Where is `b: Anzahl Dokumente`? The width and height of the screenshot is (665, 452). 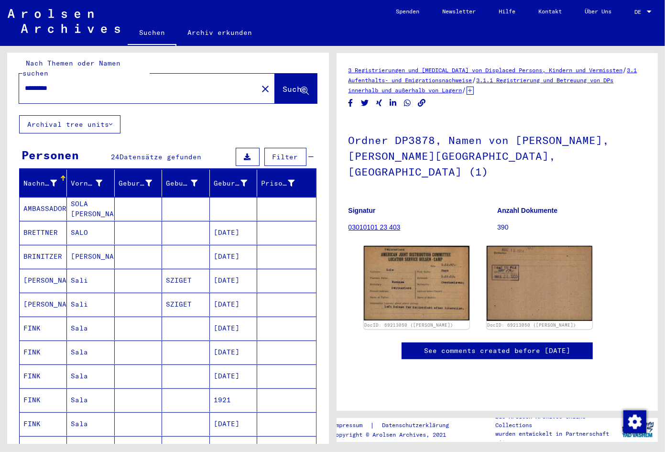 b: Anzahl Dokumente is located at coordinates (528, 210).